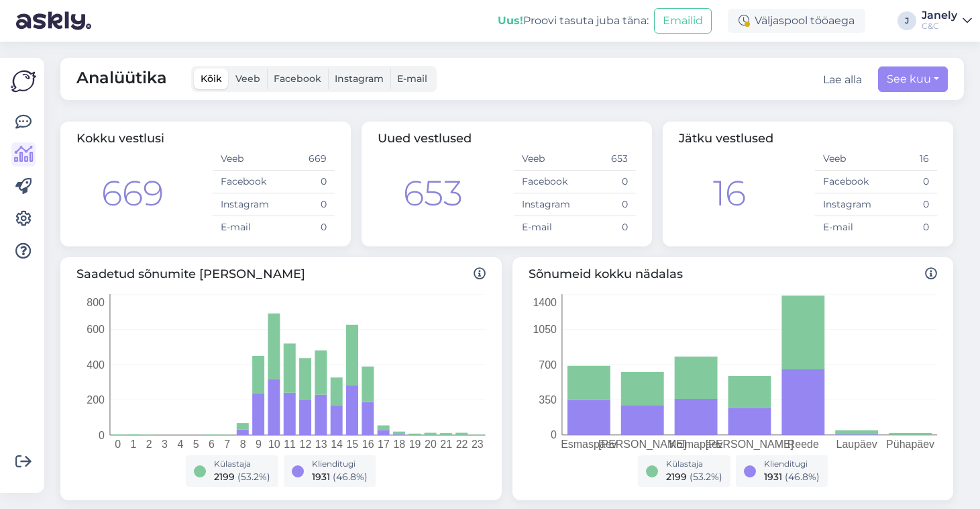  Describe the element at coordinates (729, 193) in the screenshot. I see `div: 16` at that location.